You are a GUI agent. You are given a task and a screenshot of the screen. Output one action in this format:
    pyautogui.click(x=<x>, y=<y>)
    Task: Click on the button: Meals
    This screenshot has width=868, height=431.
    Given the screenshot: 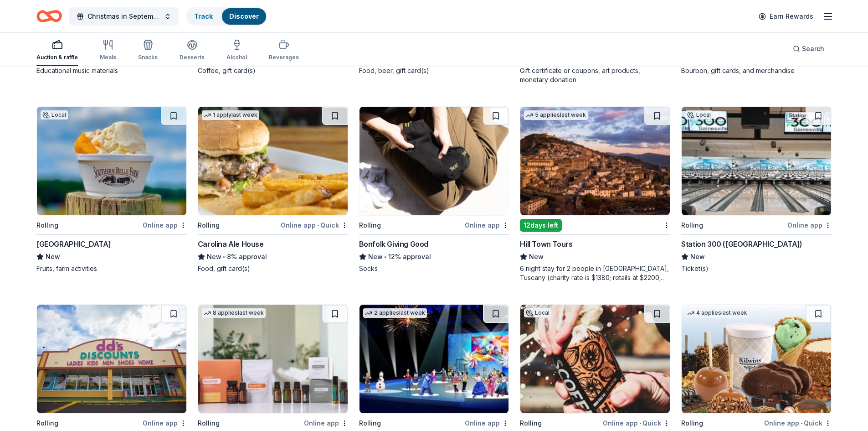 What is the action you would take?
    pyautogui.click(x=108, y=51)
    